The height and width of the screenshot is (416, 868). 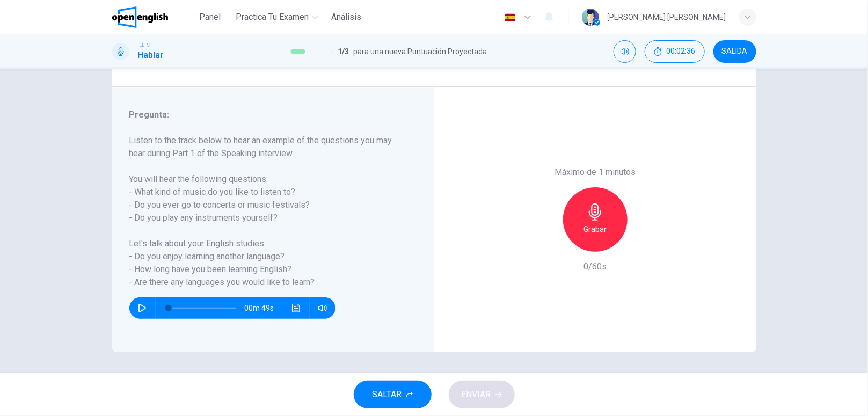 I want to click on span: 00:02:36, so click(x=682, y=52).